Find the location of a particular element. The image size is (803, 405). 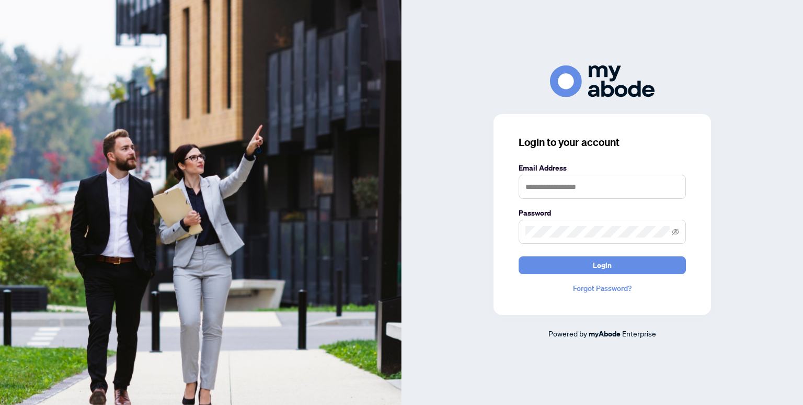

label: Email Address is located at coordinates (602, 168).